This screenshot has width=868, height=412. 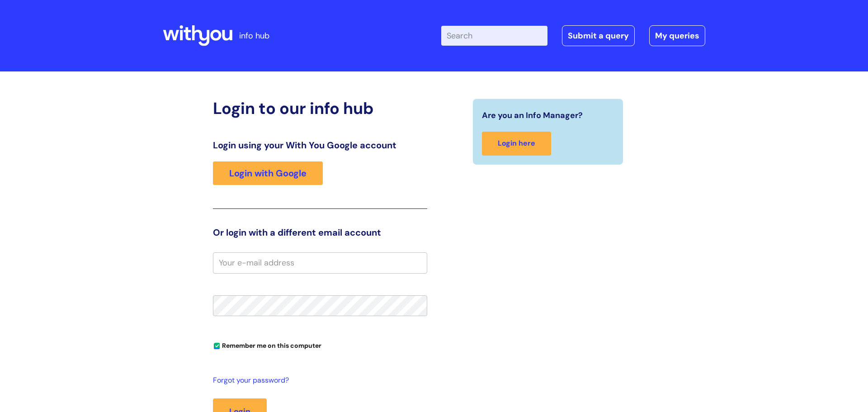 What do you see at coordinates (320, 232) in the screenshot?
I see `h3: Or login with a different email account` at bounding box center [320, 232].